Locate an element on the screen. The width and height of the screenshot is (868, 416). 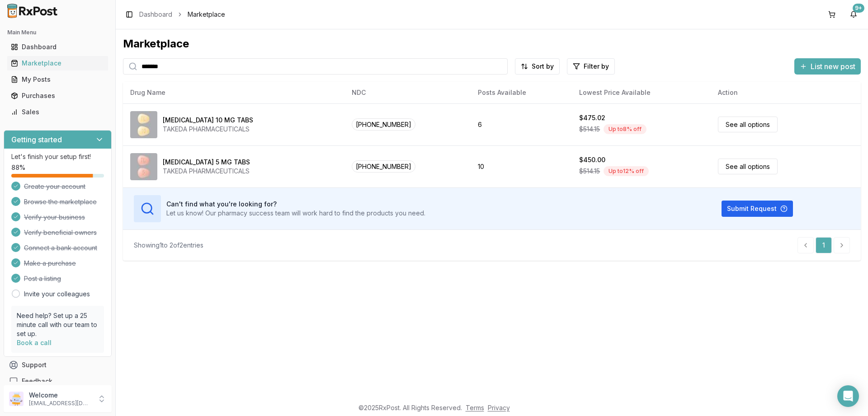
button: Purchases is located at coordinates (57, 96).